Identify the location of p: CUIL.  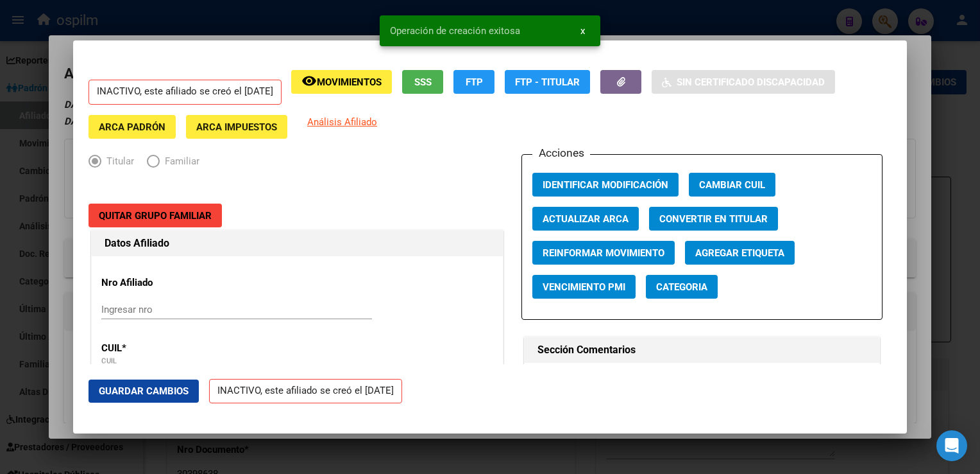
(160, 348).